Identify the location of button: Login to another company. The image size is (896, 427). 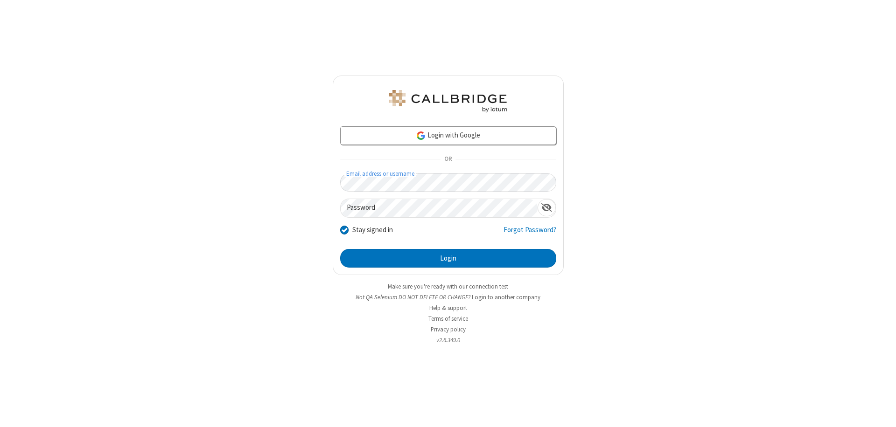
(506, 297).